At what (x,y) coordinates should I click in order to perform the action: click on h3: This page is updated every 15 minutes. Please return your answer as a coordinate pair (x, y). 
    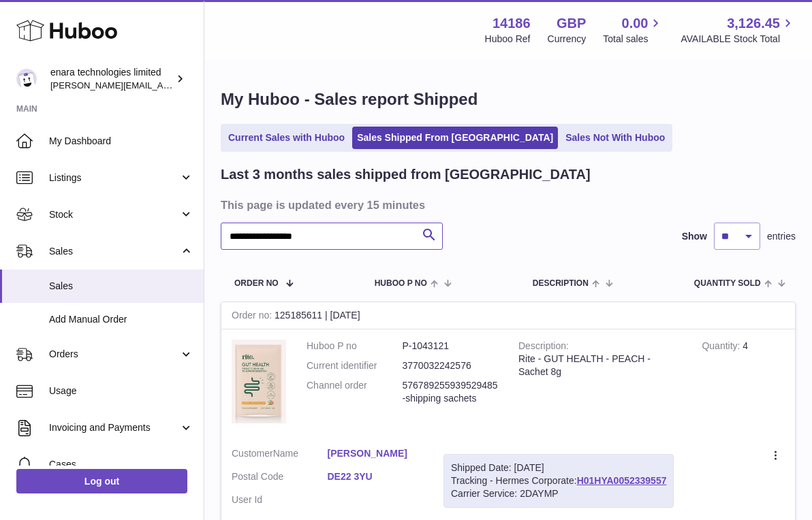
    Looking at the image, I should click on (506, 205).